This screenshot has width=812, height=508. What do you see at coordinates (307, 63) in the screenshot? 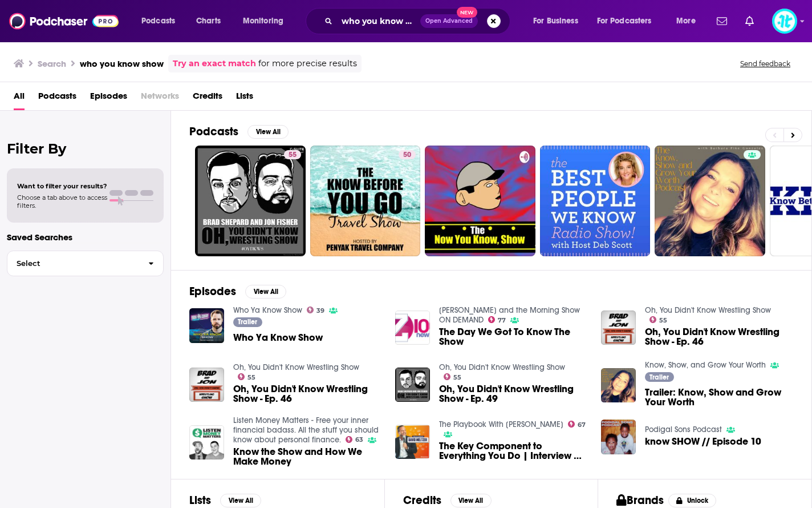
I see `span: for more precise results` at bounding box center [307, 63].